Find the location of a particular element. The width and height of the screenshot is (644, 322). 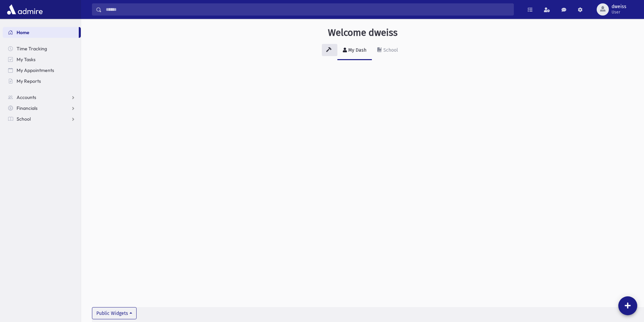

div: School is located at coordinates (390, 50).